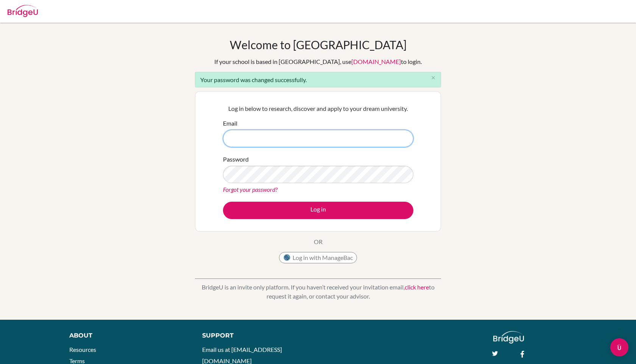 The height and width of the screenshot is (364, 636). I want to click on button: Log in, so click(318, 210).